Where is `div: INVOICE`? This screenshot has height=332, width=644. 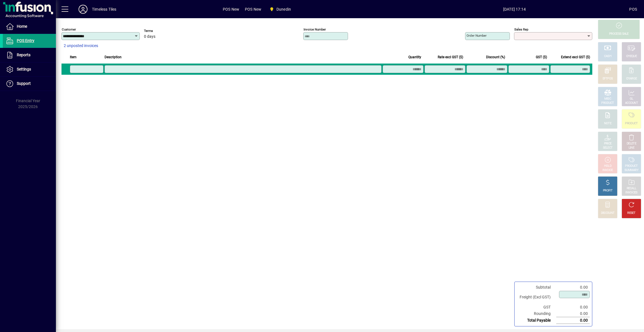 div: INVOICE is located at coordinates (607, 170).